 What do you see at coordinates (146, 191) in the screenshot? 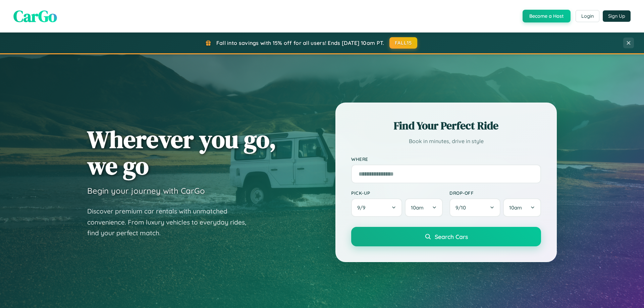
I see `h3: Begin your journey with CarGo` at bounding box center [146, 191].